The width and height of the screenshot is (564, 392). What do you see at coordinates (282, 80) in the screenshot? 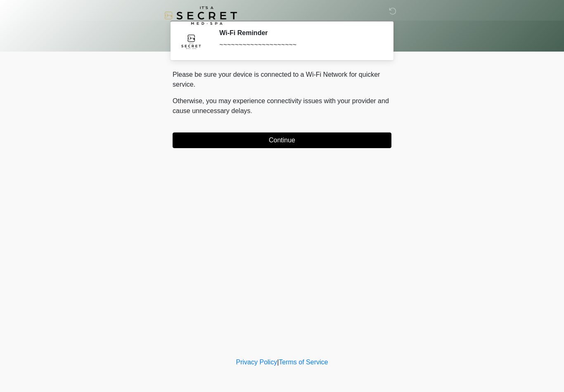
I see `p: Please be sure your device is connected to a Wi-Fi Network for quicker service.` at bounding box center [282, 80].